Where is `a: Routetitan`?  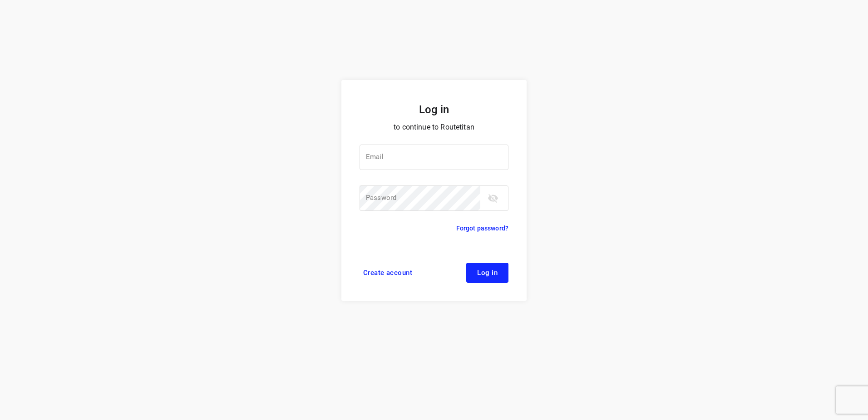
a: Routetitan is located at coordinates (434, 52).